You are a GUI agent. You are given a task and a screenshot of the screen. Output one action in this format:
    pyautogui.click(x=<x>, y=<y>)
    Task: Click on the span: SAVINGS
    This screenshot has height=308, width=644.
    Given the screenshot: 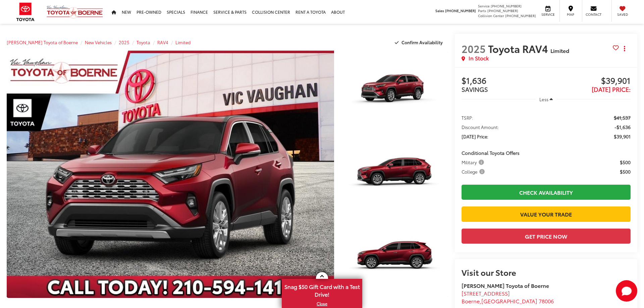 What is the action you would take?
    pyautogui.click(x=475, y=89)
    